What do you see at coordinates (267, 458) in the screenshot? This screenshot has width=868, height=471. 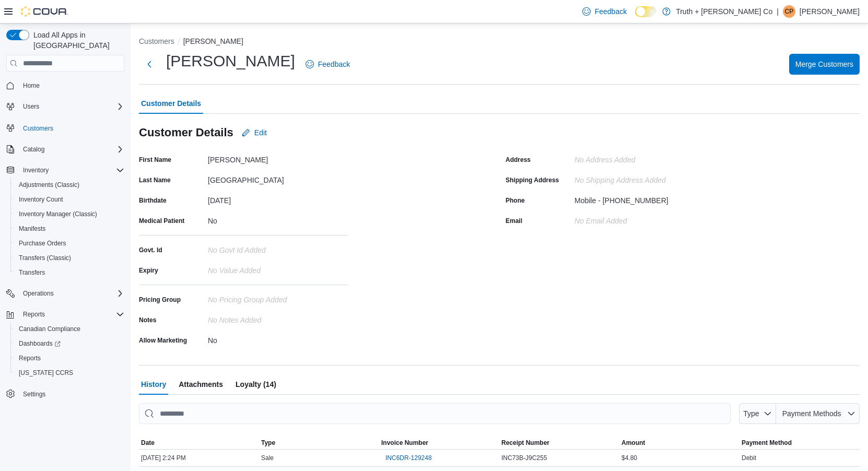 I see `span: Sale` at bounding box center [267, 458].